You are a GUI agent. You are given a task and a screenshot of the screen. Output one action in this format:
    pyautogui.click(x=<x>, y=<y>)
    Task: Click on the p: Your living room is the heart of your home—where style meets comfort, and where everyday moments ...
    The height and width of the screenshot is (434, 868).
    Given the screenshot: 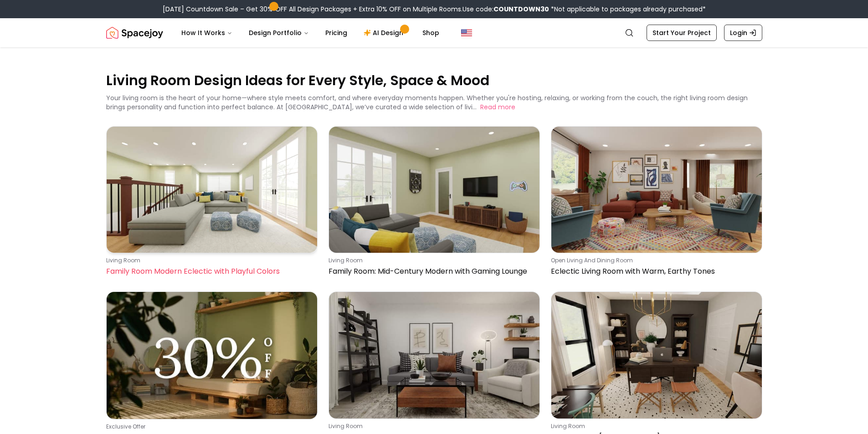 What is the action you would take?
    pyautogui.click(x=427, y=102)
    